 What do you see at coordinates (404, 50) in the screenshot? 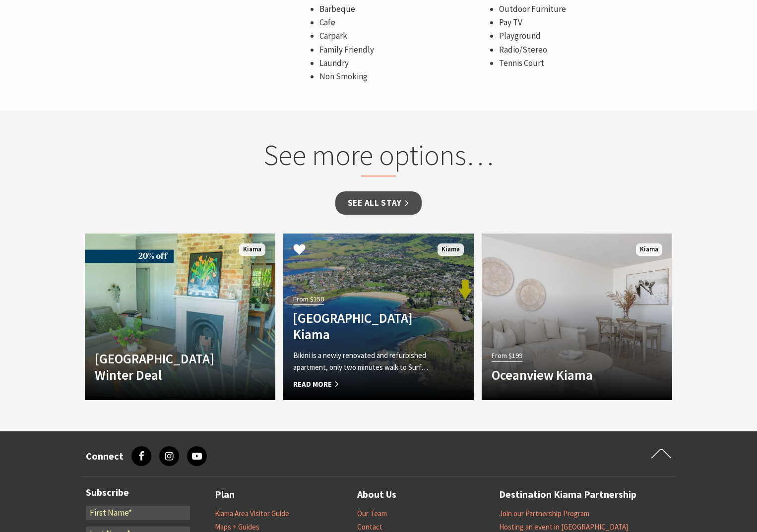
I see `li: Family Friendly` at bounding box center [404, 50].